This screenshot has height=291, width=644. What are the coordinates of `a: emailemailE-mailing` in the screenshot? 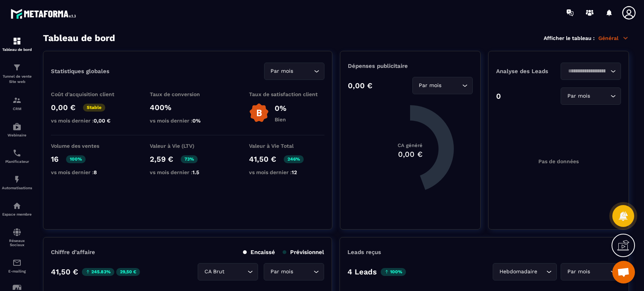 It's located at (17, 266).